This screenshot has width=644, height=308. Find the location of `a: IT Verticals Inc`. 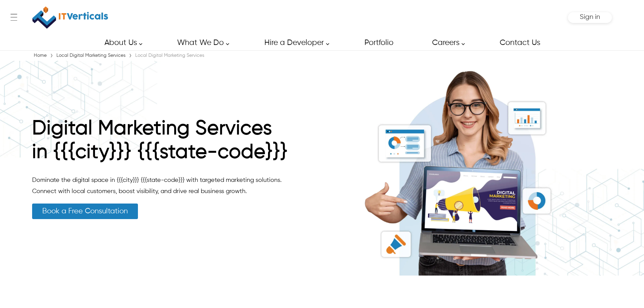

a: IT Verticals Inc is located at coordinates (71, 17).